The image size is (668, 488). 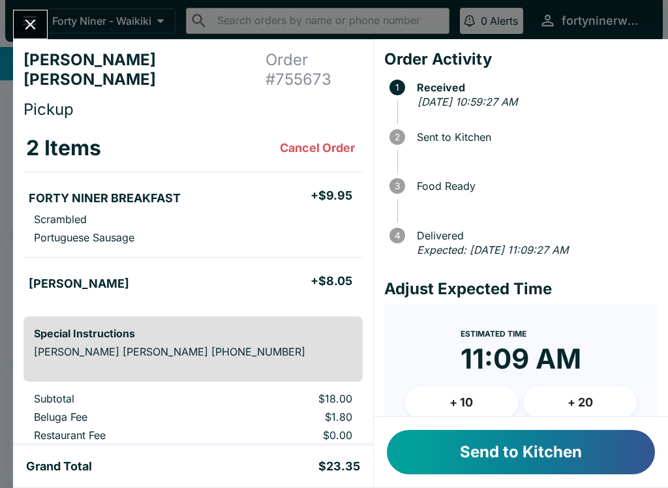 I want to click on button: Close, so click(x=30, y=24).